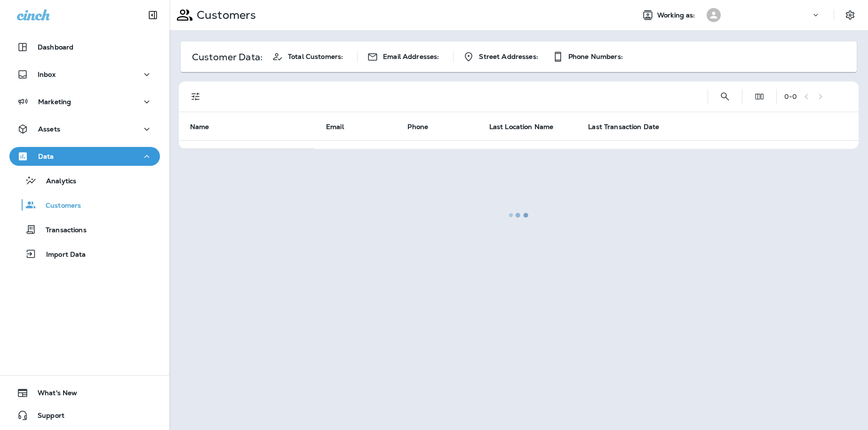  I want to click on p: Import Data, so click(61, 255).